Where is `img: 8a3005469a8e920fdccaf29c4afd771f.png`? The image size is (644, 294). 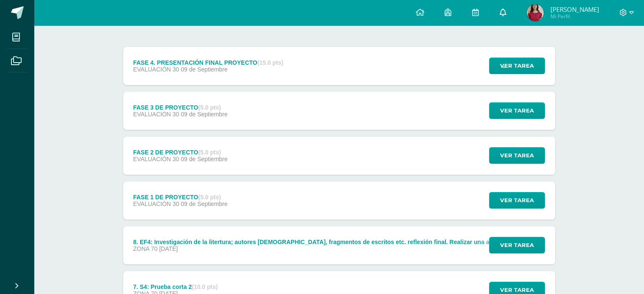
img: 8a3005469a8e920fdccaf29c4afd771f.png is located at coordinates (536, 12).